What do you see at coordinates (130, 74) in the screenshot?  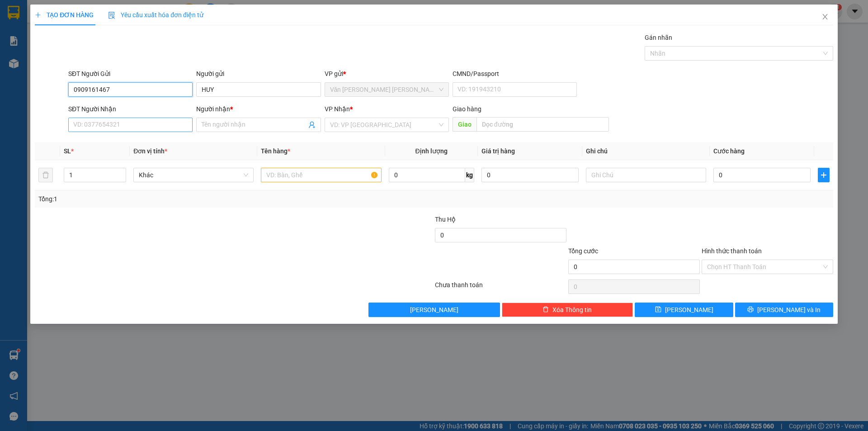 I see `div: SĐT Người Gửi` at bounding box center [130, 74].